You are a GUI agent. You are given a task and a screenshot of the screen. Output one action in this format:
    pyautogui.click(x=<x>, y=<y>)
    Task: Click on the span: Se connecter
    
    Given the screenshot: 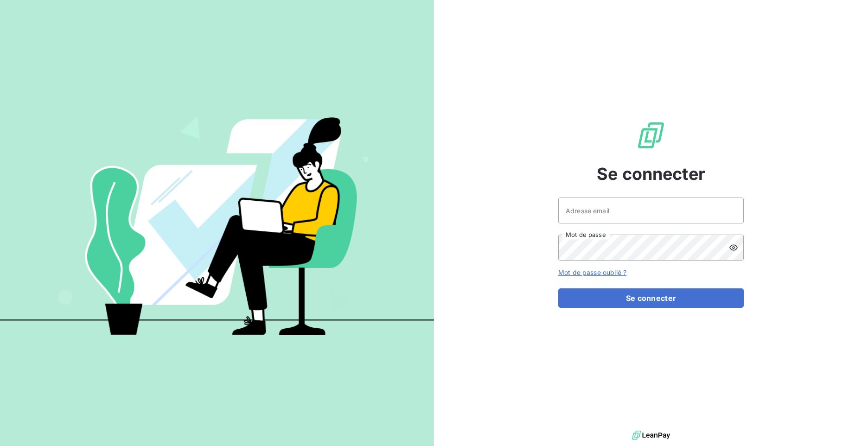 What is the action you would take?
    pyautogui.click(x=651, y=174)
    